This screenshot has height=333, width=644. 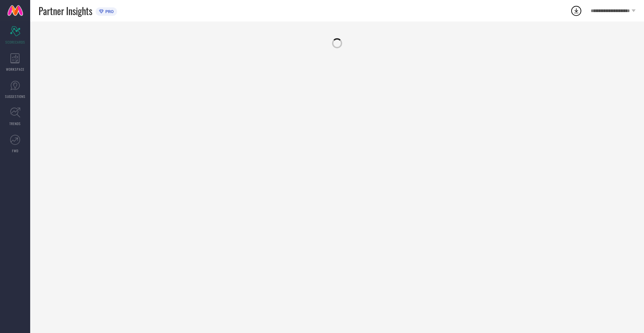 I want to click on span: FWD, so click(x=15, y=150).